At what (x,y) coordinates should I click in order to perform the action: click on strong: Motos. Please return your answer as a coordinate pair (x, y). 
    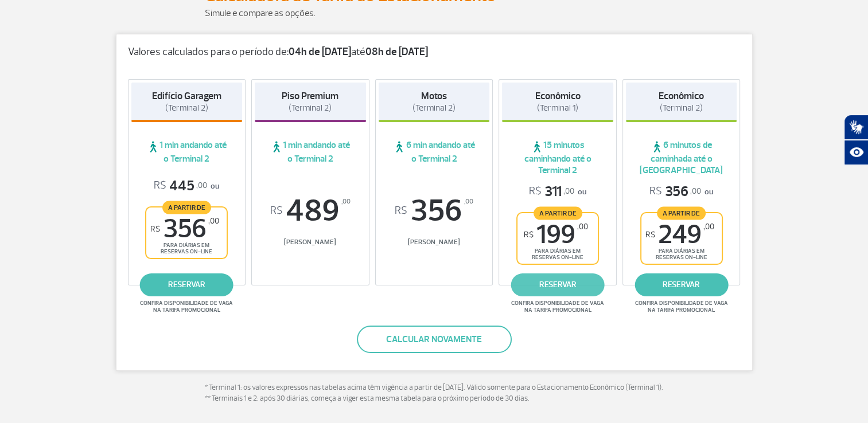
    Looking at the image, I should click on (434, 96).